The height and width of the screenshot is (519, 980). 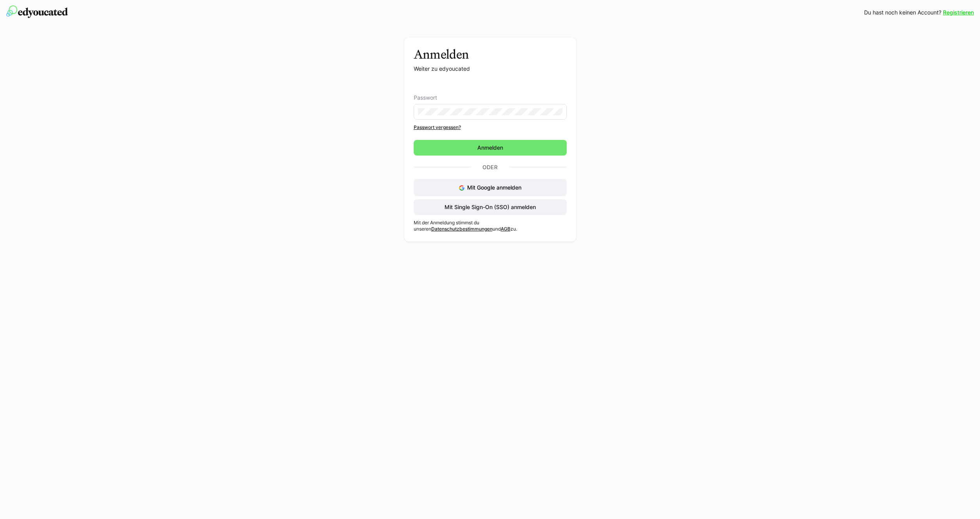 What do you see at coordinates (490, 148) in the screenshot?
I see `button: Anmelden` at bounding box center [490, 148].